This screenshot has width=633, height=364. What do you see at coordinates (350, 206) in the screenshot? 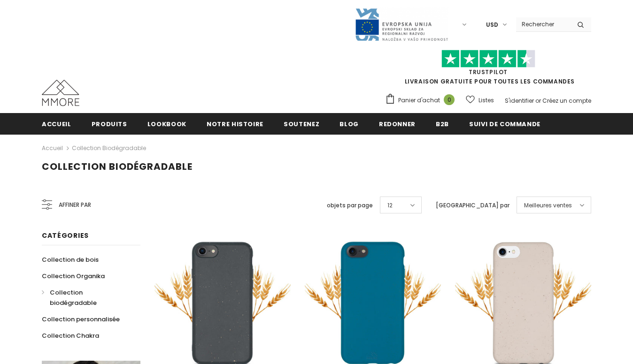
I see `label: objets par page` at bounding box center [350, 206].